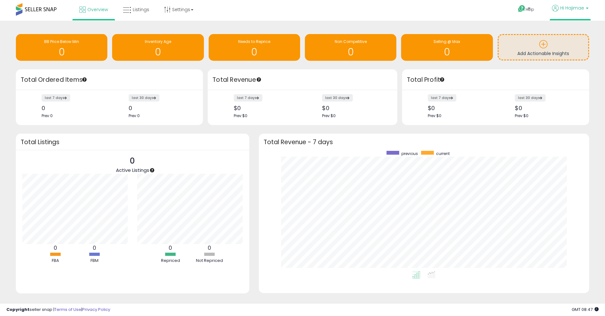 The height and width of the screenshot is (316, 605). What do you see at coordinates (158, 47) in the screenshot?
I see `a: Inventory Age 0` at bounding box center [158, 47].